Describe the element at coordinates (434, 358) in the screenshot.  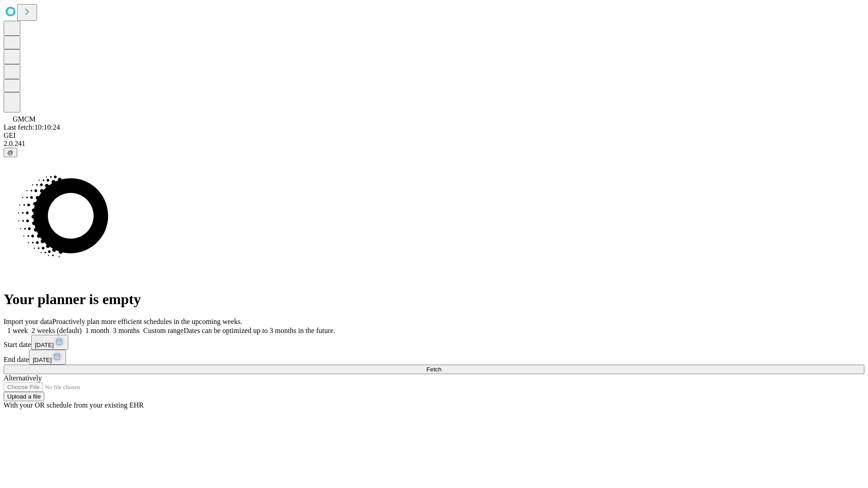
I see `div: End date` at that location.